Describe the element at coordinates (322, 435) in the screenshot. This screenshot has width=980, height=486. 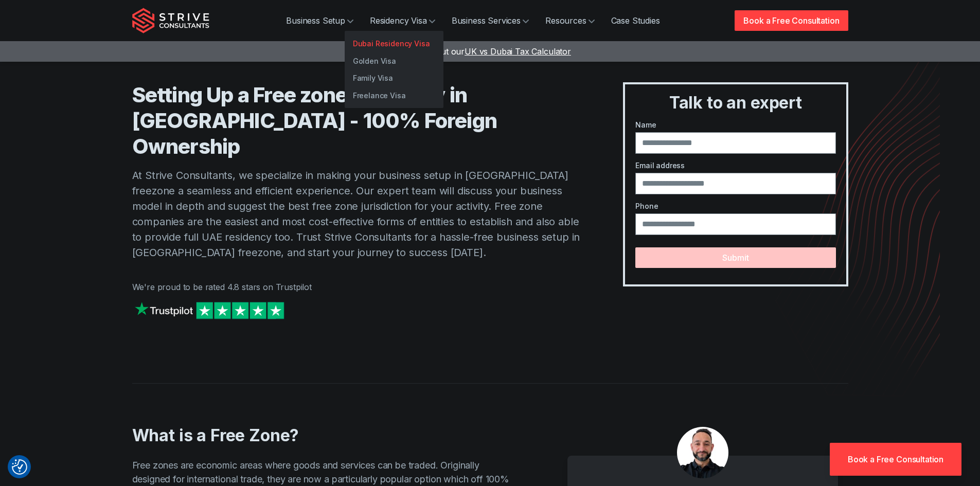
I see `h2: What is a Free Zone?` at that location.